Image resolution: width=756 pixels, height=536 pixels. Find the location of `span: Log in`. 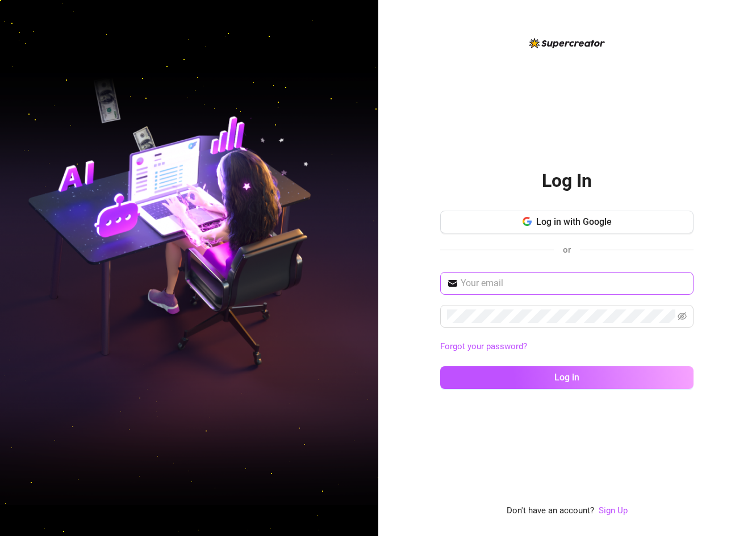

span: Log in is located at coordinates (567, 377).